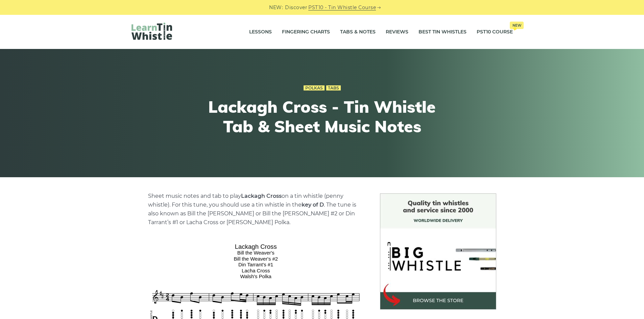  What do you see at coordinates (357, 32) in the screenshot?
I see `a: Tabs & Notes` at bounding box center [357, 32].